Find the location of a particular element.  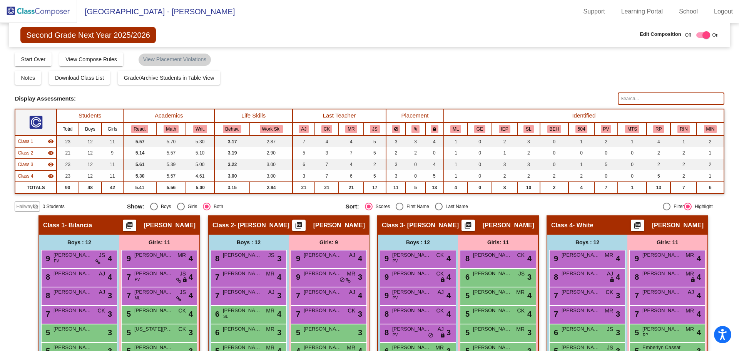

button: PV is located at coordinates (607, 129).